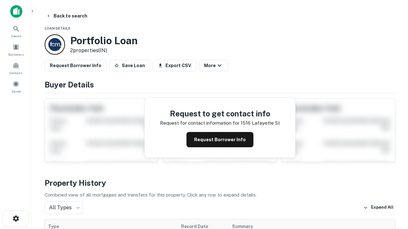  What do you see at coordinates (16, 73) in the screenshot?
I see `span: Contacts` at bounding box center [16, 73].